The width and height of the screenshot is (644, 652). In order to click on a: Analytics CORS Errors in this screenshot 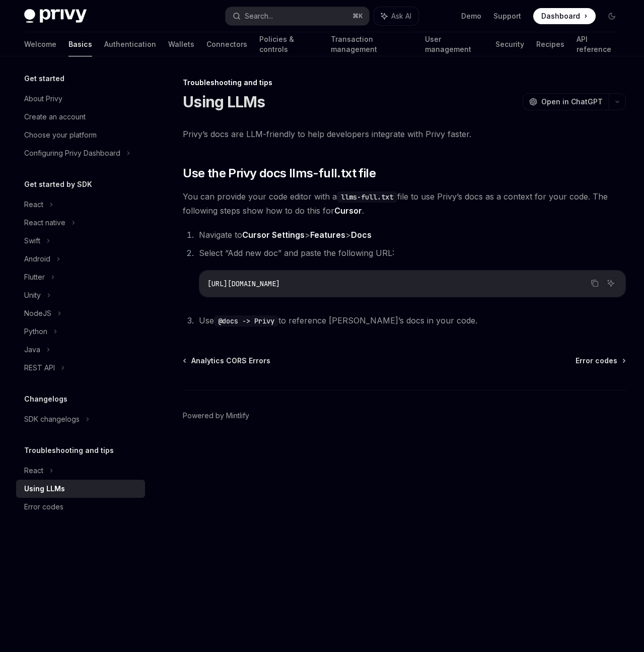, I will do `click(227, 361)`.